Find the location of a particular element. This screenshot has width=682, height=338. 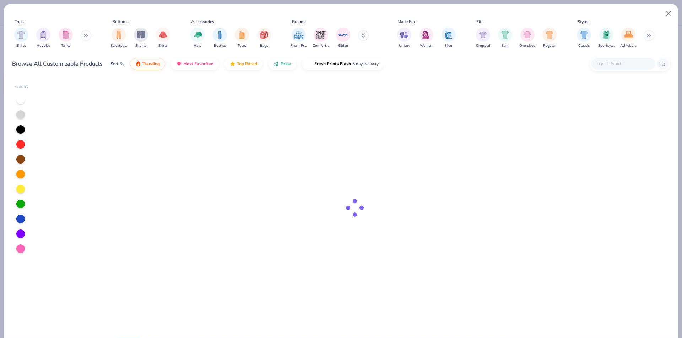

img: Women Image is located at coordinates (426, 34).